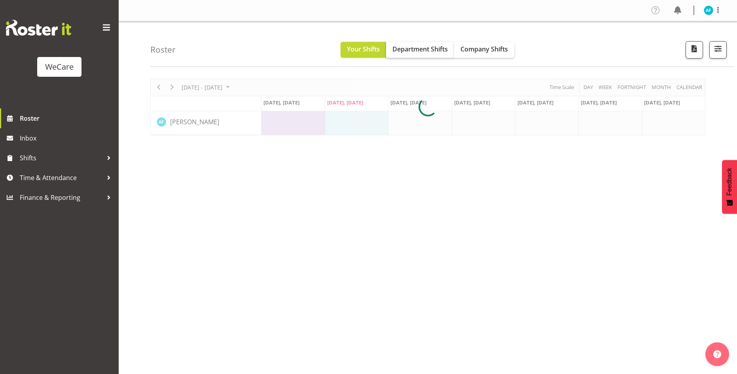 Image resolution: width=737 pixels, height=374 pixels. What do you see at coordinates (59, 67) in the screenshot?
I see `div: WeCare` at bounding box center [59, 67].